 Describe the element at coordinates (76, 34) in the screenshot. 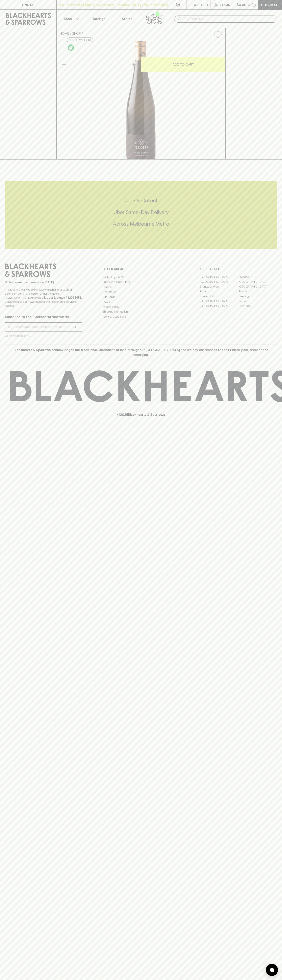

I see `a: SHOP` at that location.